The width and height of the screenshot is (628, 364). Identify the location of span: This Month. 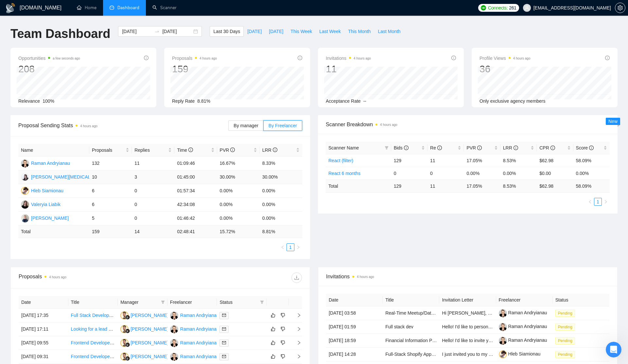
(359, 32).